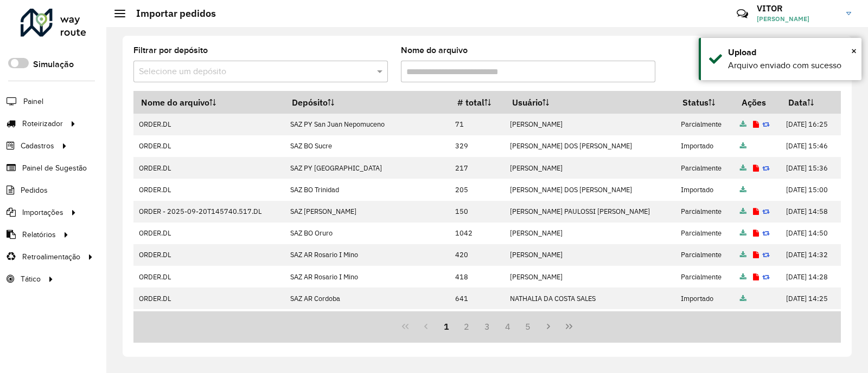 This screenshot has height=373, width=868. Describe the element at coordinates (37, 146) in the screenshot. I see `span: Cadastros` at that location.